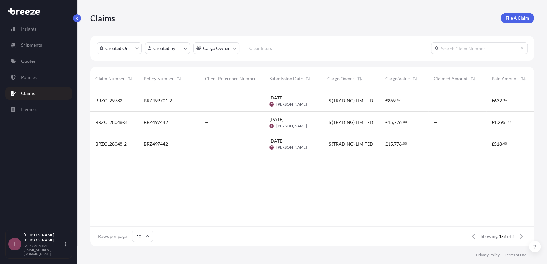 The width and height of the screenshot is (547, 264). I want to click on p: Cargo Owner, so click(216, 48).